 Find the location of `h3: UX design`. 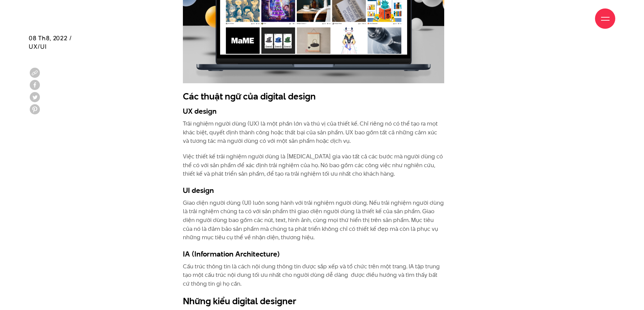

h3: UX design is located at coordinates (314, 111).